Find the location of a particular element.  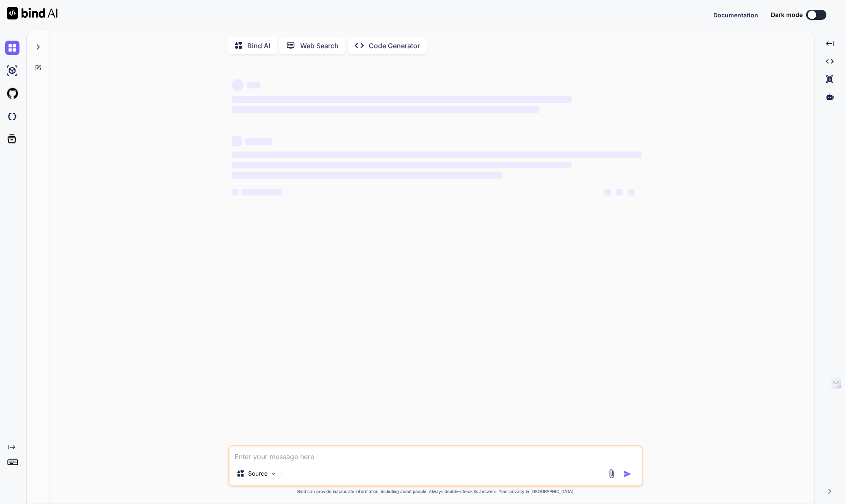

p: Bind AI is located at coordinates (258, 45).